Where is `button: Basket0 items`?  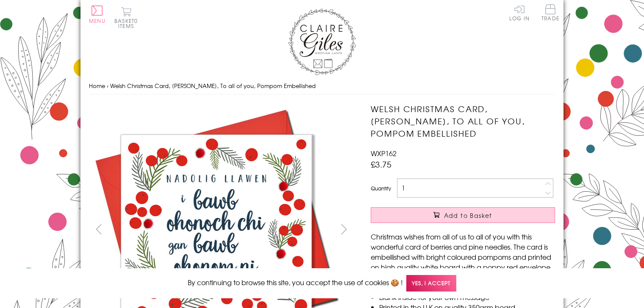
button: Basket0 items is located at coordinates (126, 17).